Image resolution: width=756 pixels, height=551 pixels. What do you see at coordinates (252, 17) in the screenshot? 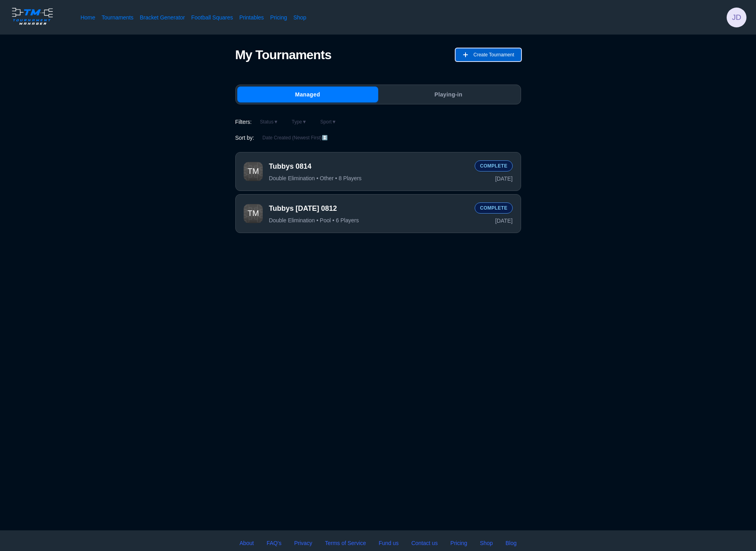
I see `a: Printables` at bounding box center [252, 17].